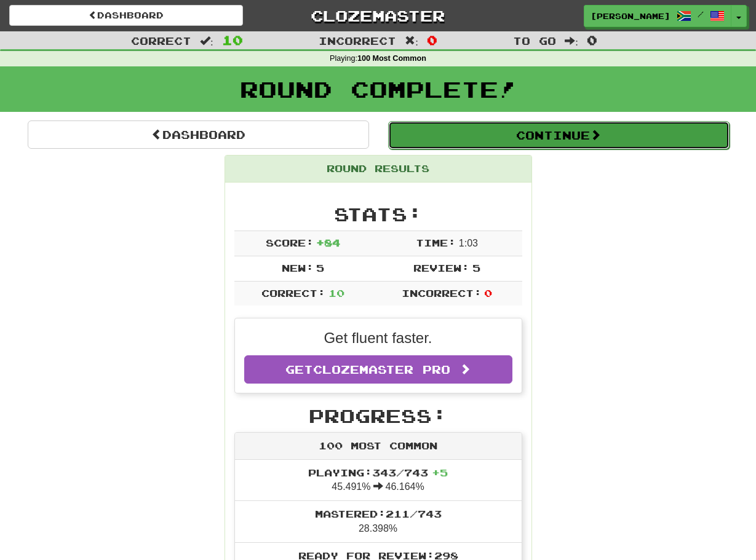 The height and width of the screenshot is (560, 756). I want to click on p: Get fluent faster., so click(378, 338).